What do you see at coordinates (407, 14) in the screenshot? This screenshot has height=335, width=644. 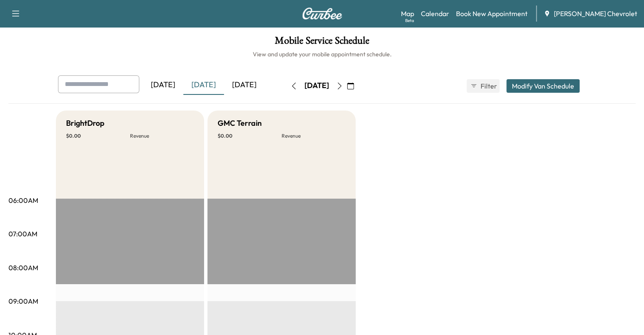 I see `a: MapBeta` at bounding box center [407, 14].